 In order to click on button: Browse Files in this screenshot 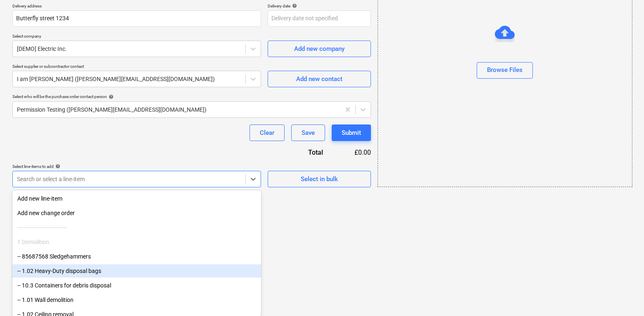, I will do `click(505, 70)`.